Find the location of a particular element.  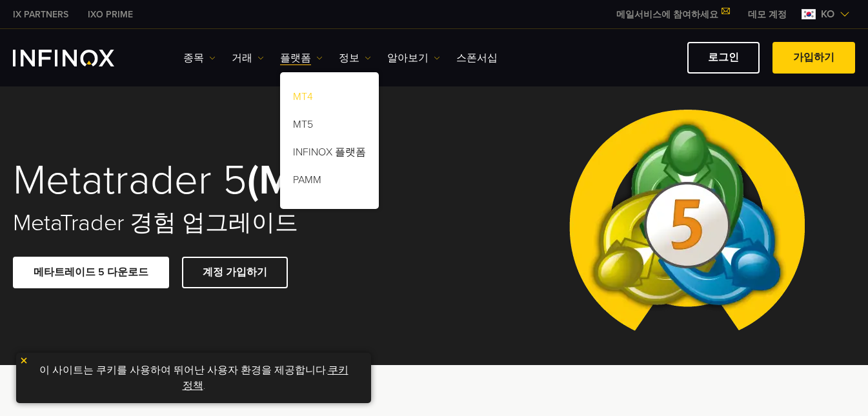

a: 메타트레이드 5 다운로드 is located at coordinates (91, 273).